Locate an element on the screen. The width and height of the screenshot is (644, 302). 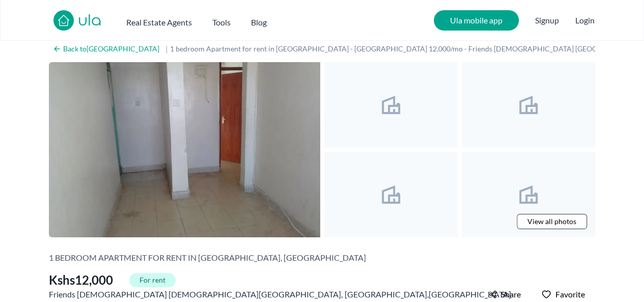
a: Ula mobile app is located at coordinates (476, 20).